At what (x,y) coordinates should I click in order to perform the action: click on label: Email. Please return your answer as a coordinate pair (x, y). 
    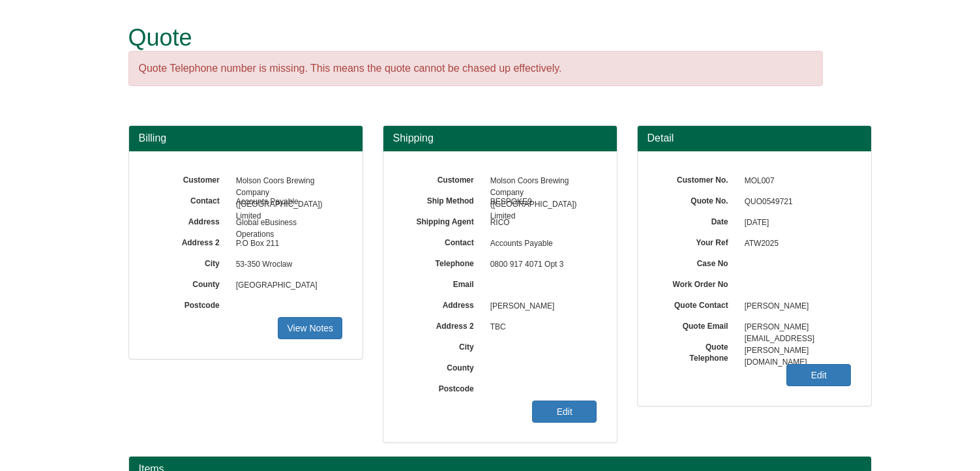
    Looking at the image, I should click on (444, 283).